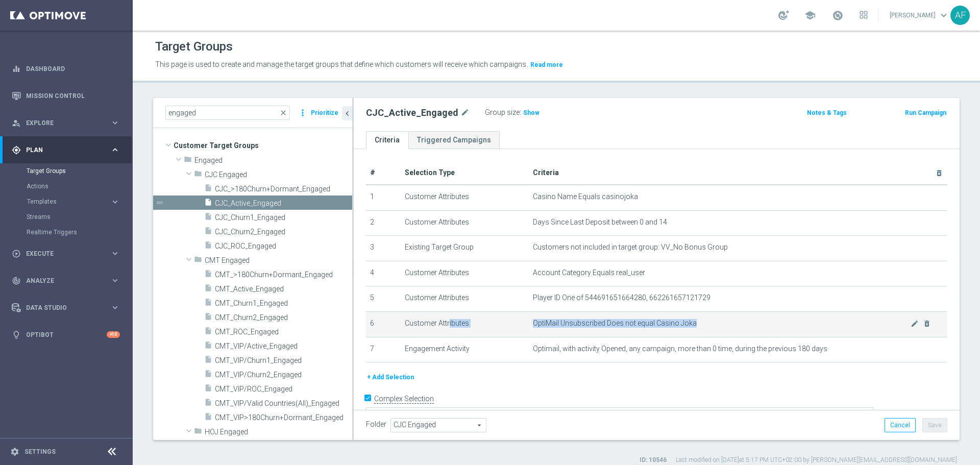 Image resolution: width=980 pixels, height=465 pixels. I want to click on a: Streams, so click(67, 217).